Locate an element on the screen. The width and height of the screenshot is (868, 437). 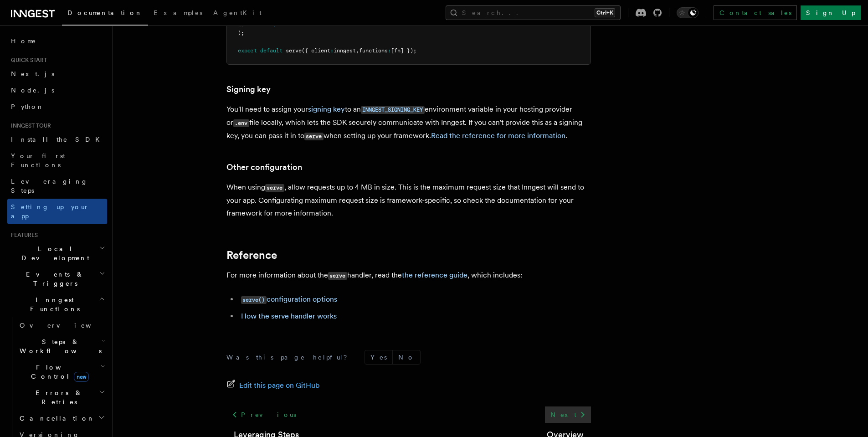
a: INNGEST_SIGNING_KEY is located at coordinates (393, 109).